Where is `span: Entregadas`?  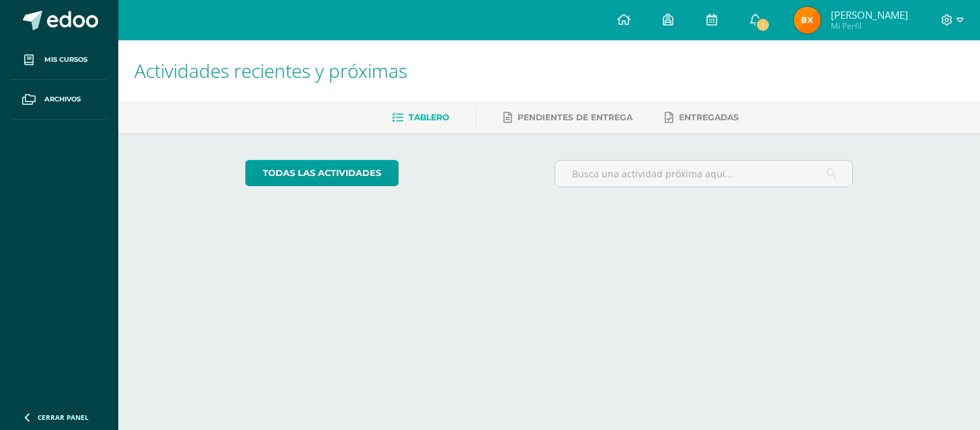
span: Entregadas is located at coordinates (708, 117).